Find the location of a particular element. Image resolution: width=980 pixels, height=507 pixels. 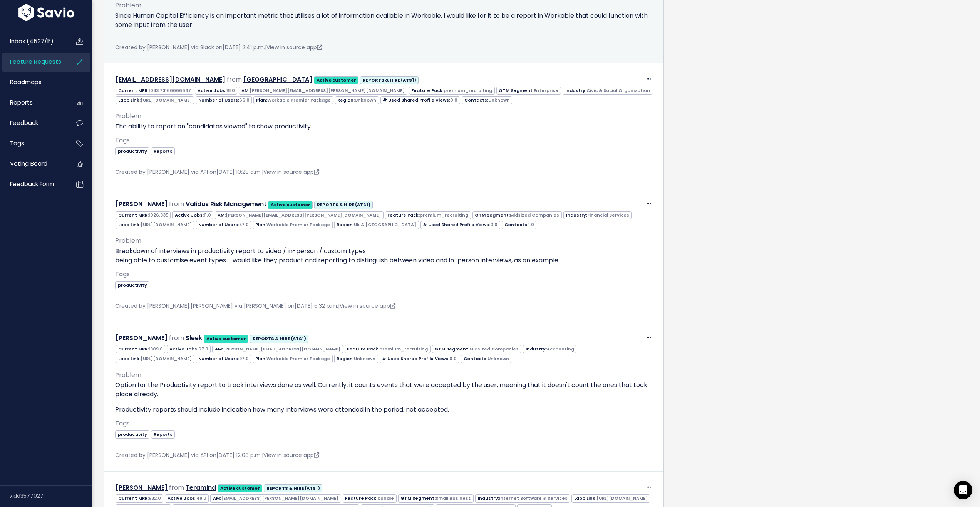

span: Active Jobs: is located at coordinates (193, 215).